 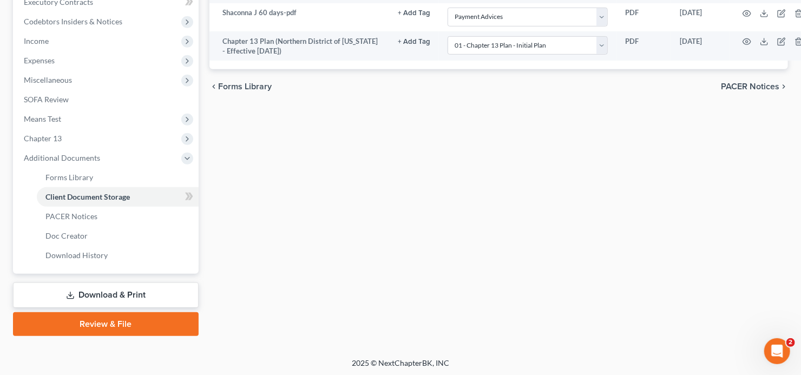 What do you see at coordinates (240, 87) in the screenshot?
I see `button: chevron_left Forms Library` at bounding box center [240, 87].